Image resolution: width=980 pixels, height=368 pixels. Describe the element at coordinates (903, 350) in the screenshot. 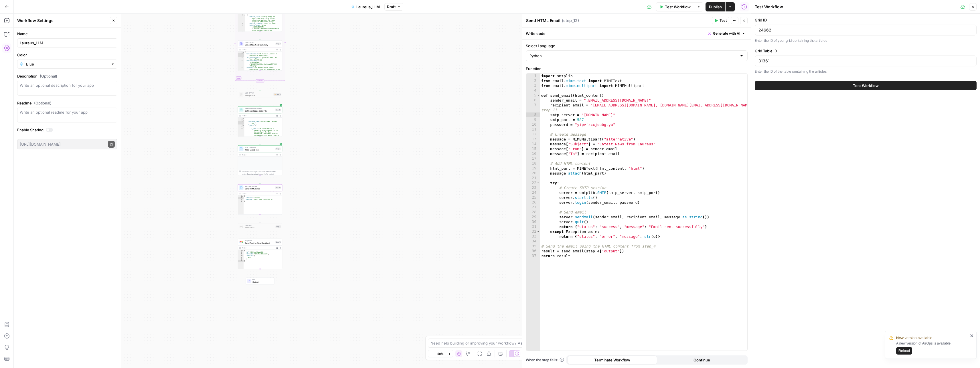

I see `span: Reload` at that location.